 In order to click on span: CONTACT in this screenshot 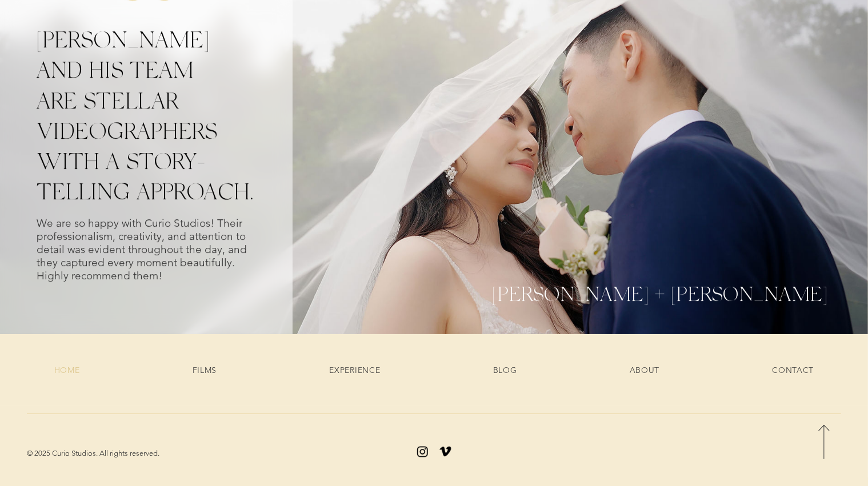, I will do `click(793, 370)`.